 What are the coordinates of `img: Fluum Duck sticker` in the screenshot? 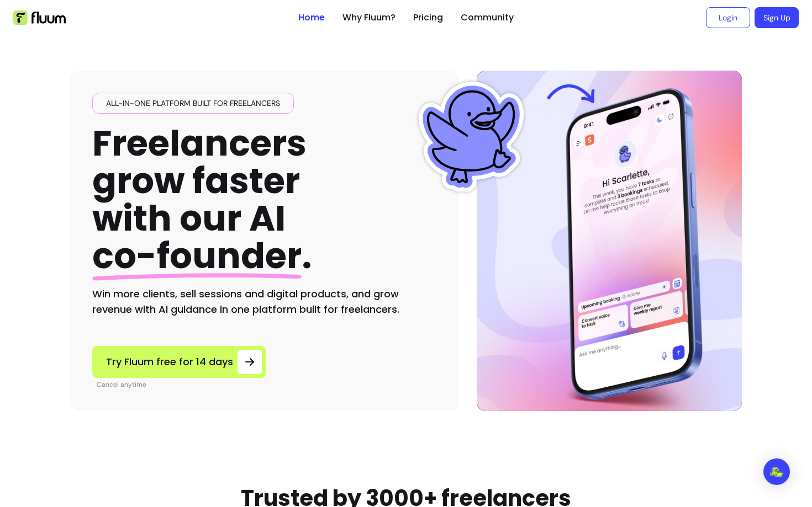 It's located at (471, 137).